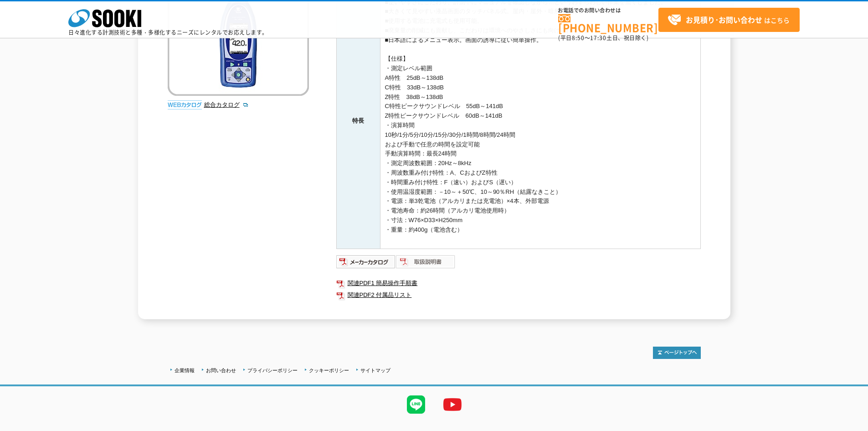 This screenshot has height=431, width=868. I want to click on a: 総合カタログ, so click(226, 104).